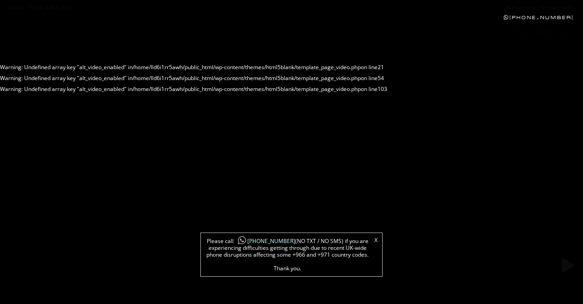 The image size is (583, 304). I want to click on a: Arabic, so click(503, 33).